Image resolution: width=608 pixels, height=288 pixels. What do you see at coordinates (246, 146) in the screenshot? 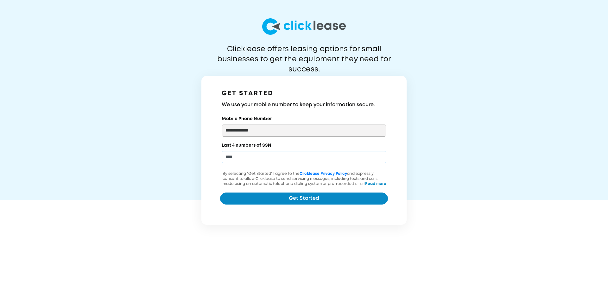
I see `label: Last 4 numbers of SSN` at bounding box center [246, 146].